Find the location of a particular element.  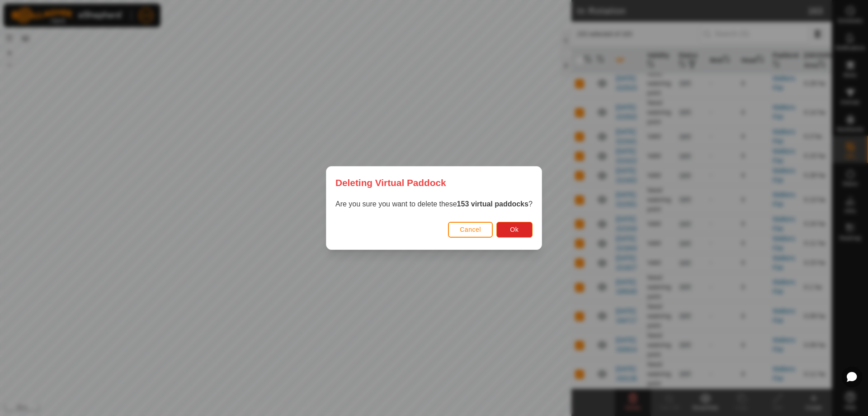

span: Ok is located at coordinates (514, 229).